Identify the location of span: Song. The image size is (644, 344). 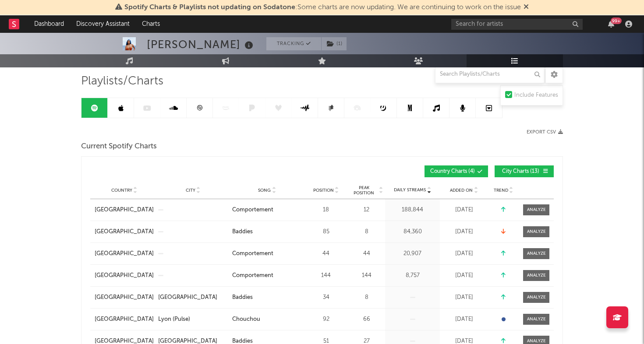
(264, 190).